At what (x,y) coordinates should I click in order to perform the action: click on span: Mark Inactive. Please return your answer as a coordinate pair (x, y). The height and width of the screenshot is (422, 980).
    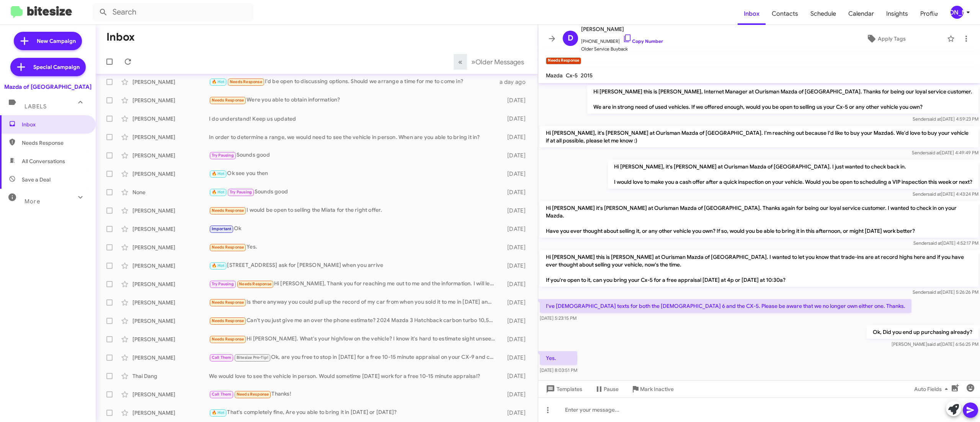
    Looking at the image, I should click on (657, 389).